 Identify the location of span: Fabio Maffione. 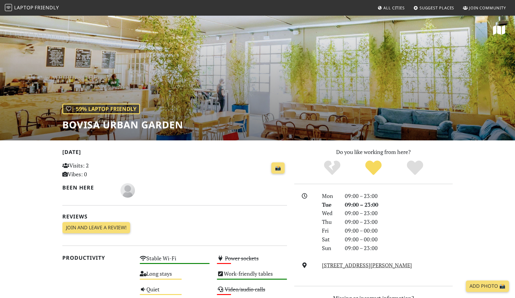
(128, 190).